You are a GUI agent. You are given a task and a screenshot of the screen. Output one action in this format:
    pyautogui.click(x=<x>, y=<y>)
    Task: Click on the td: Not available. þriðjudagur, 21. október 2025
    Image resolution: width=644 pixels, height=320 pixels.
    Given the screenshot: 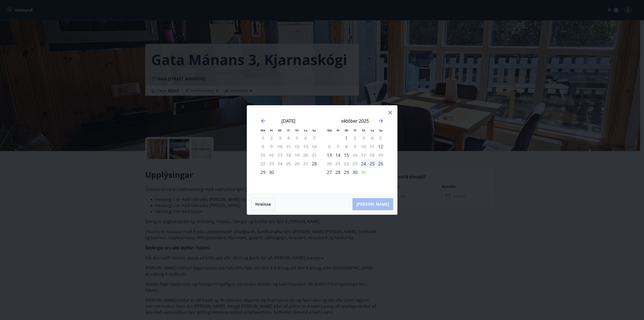 What is the action you would take?
    pyautogui.click(x=338, y=164)
    